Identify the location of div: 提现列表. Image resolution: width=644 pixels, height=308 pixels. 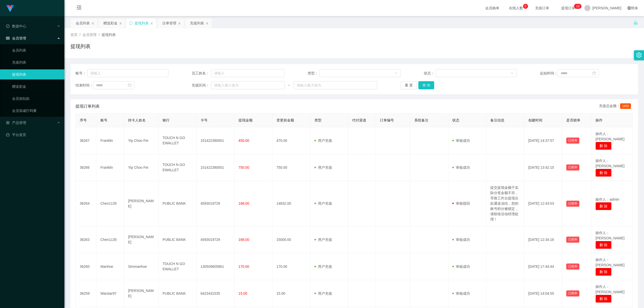
(142, 23).